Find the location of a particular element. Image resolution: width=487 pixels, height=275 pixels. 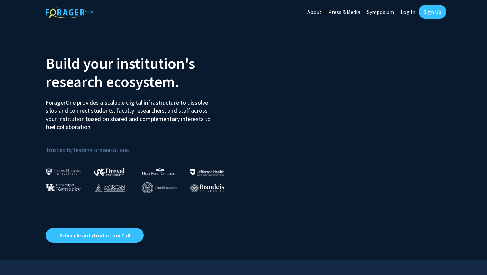

a: Opens in a new tab is located at coordinates (95, 235).